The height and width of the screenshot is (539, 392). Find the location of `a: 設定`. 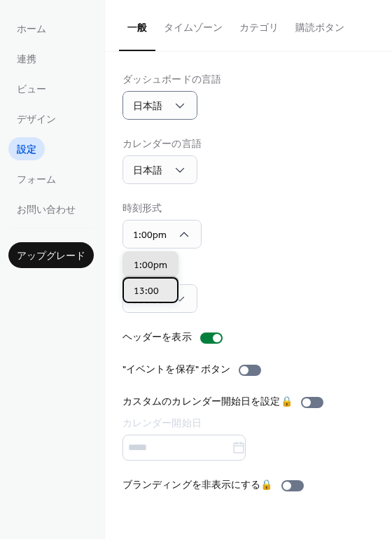

a: 設定 is located at coordinates (27, 148).